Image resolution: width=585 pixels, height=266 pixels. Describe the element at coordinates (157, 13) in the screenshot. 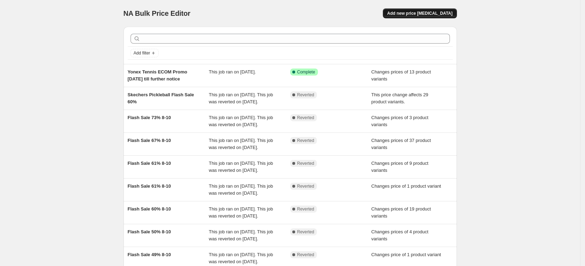

I see `span: NA Bulk Price Editor` at that location.